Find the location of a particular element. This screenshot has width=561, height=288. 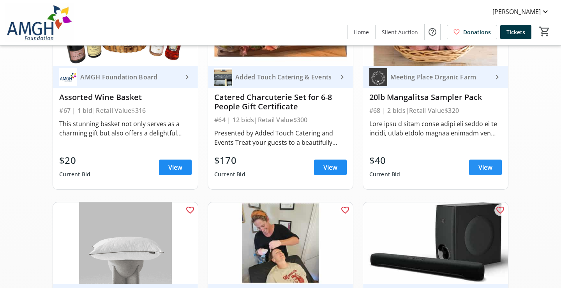

img: Clear + Brilliant Laser – The Gentle Laser for Radiant, Youthful Skin is located at coordinates (281, 243).